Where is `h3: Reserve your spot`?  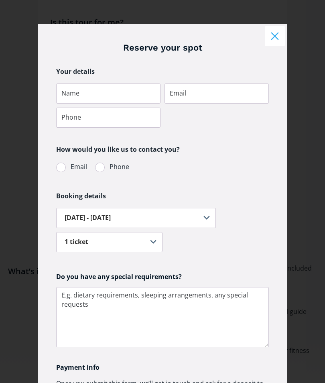
h3: Reserve your spot is located at coordinates (163, 48).